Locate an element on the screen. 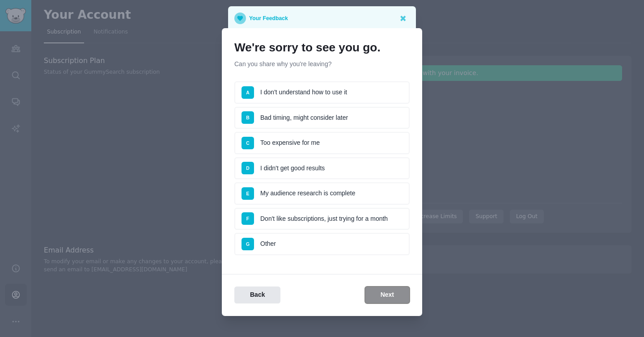  p: Your Feedback is located at coordinates (268, 18).